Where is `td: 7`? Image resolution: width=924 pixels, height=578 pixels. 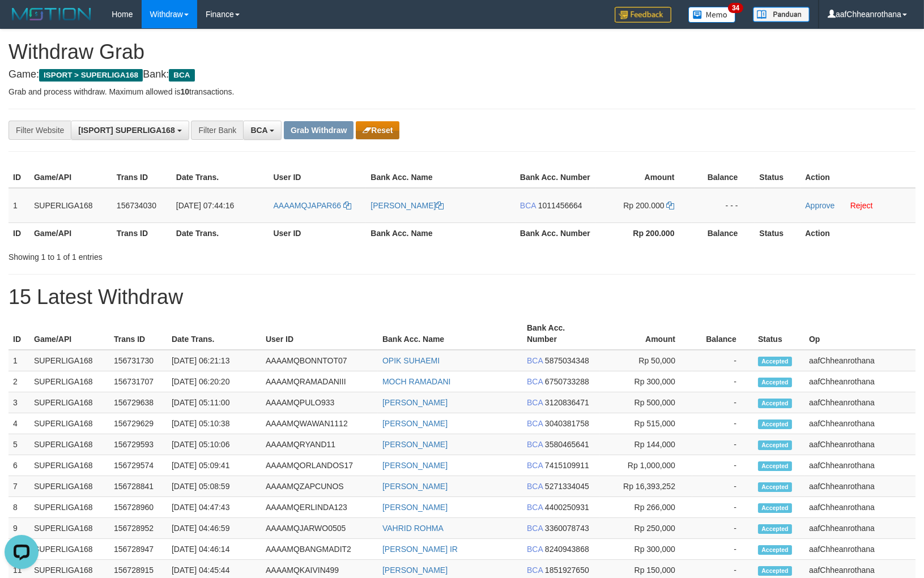
td: 7 is located at coordinates (18, 486).